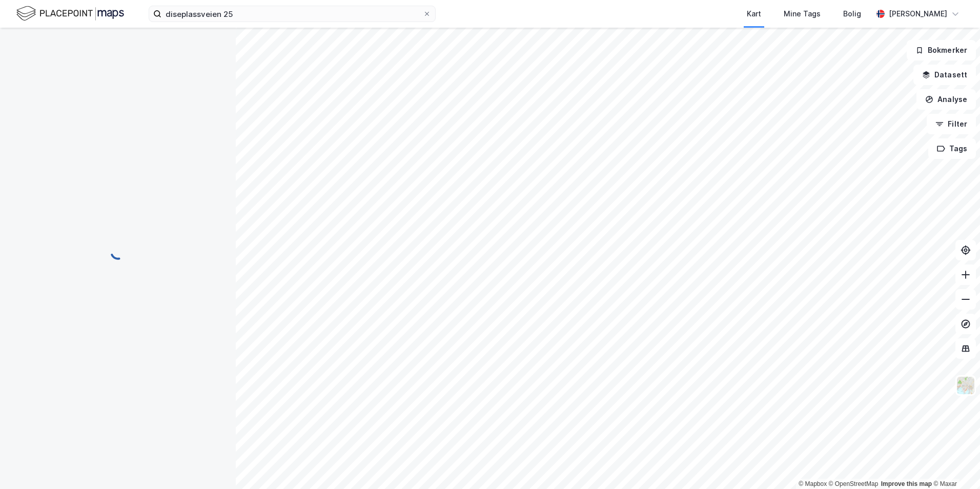 Image resolution: width=980 pixels, height=489 pixels. What do you see at coordinates (803, 14) in the screenshot?
I see `div: Mine Tags` at bounding box center [803, 14].